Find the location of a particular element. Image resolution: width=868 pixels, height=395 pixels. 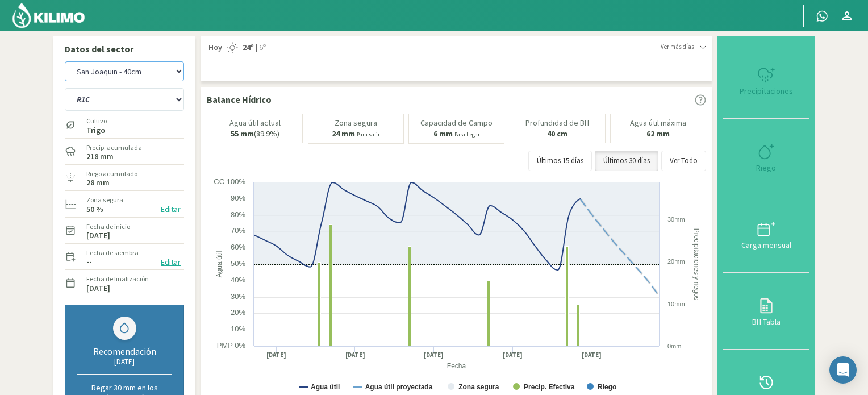

button: Riego is located at coordinates (766, 157).